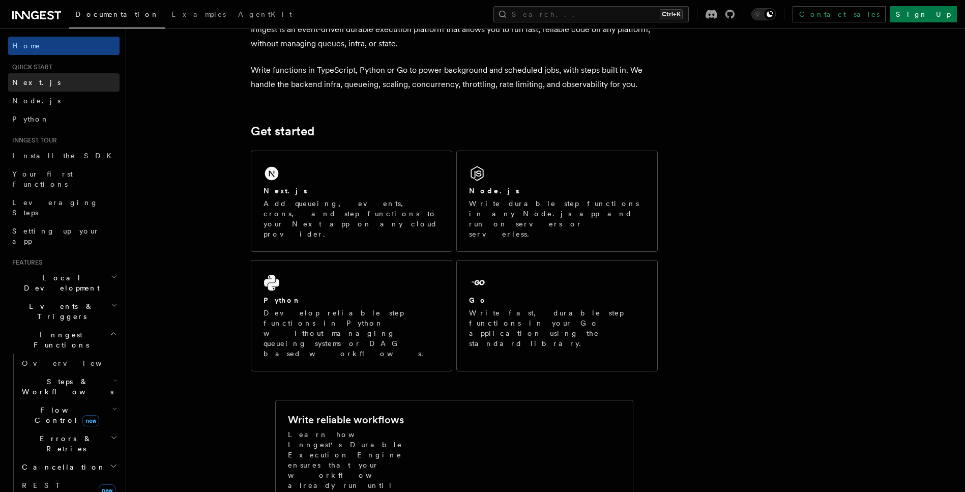  What do you see at coordinates (65, 415) in the screenshot?
I see `span: Flow Control` at bounding box center [65, 415].